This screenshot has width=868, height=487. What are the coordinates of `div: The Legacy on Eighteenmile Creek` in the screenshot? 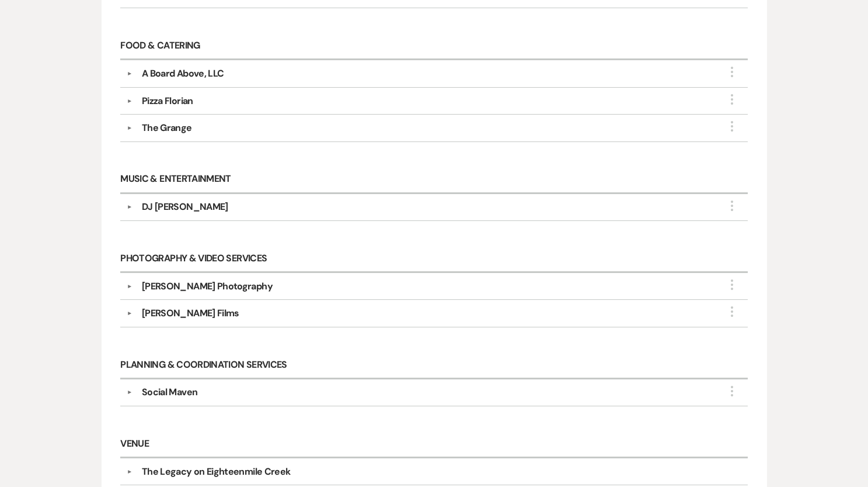 It's located at (216, 471).